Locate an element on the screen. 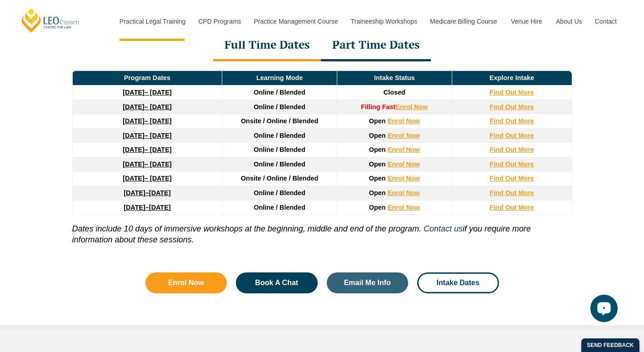 The image size is (644, 352). a: About Us is located at coordinates (568, 21).